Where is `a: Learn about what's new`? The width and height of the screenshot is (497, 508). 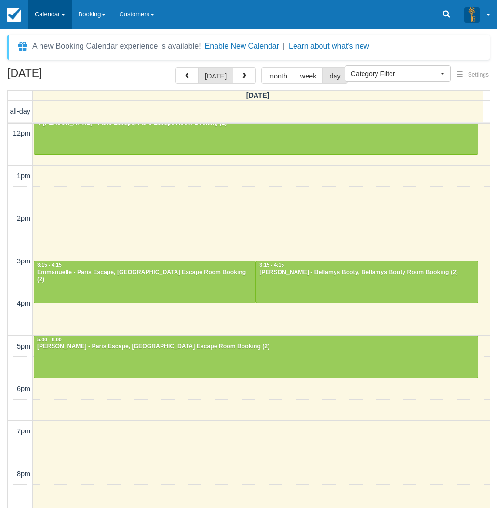
a: Learn about what's new is located at coordinates (328, 46).